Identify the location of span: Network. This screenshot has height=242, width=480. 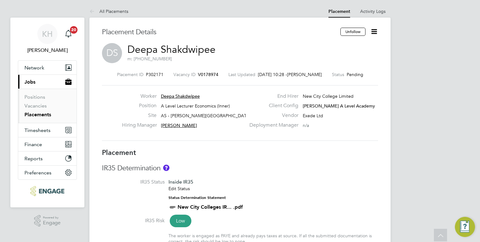
(34, 67).